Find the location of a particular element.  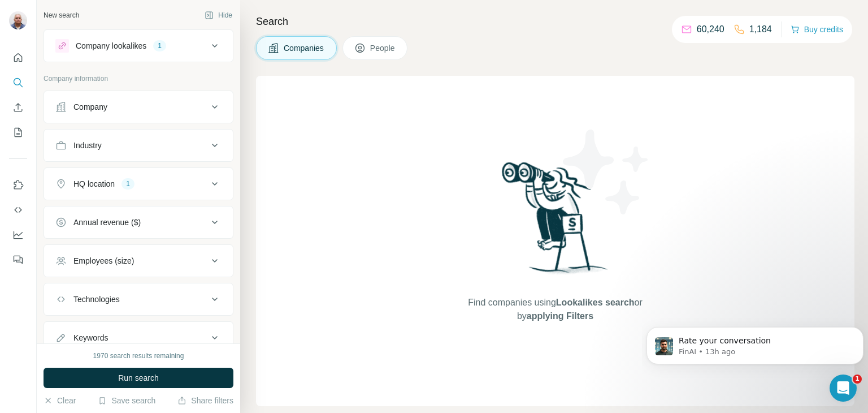

div: HQ location is located at coordinates (94, 184).